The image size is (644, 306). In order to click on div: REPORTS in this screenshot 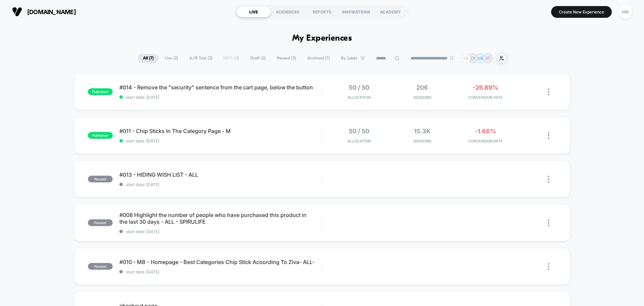, I will do `click(322, 12)`.